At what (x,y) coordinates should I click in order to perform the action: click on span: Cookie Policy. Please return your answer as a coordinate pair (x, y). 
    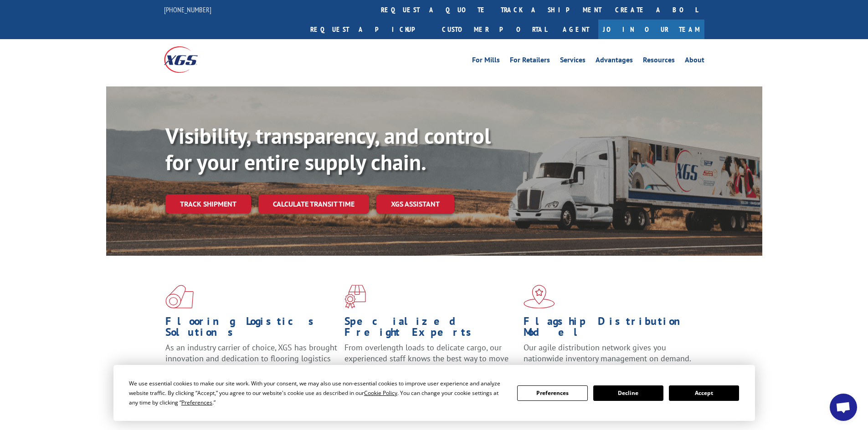
    Looking at the image, I should click on (380, 393).